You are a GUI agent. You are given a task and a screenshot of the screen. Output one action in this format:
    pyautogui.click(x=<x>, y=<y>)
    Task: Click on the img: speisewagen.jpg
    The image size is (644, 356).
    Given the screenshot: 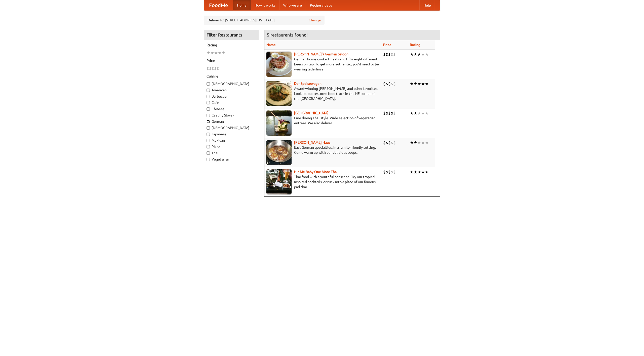 What is the action you would take?
    pyautogui.click(x=279, y=94)
    